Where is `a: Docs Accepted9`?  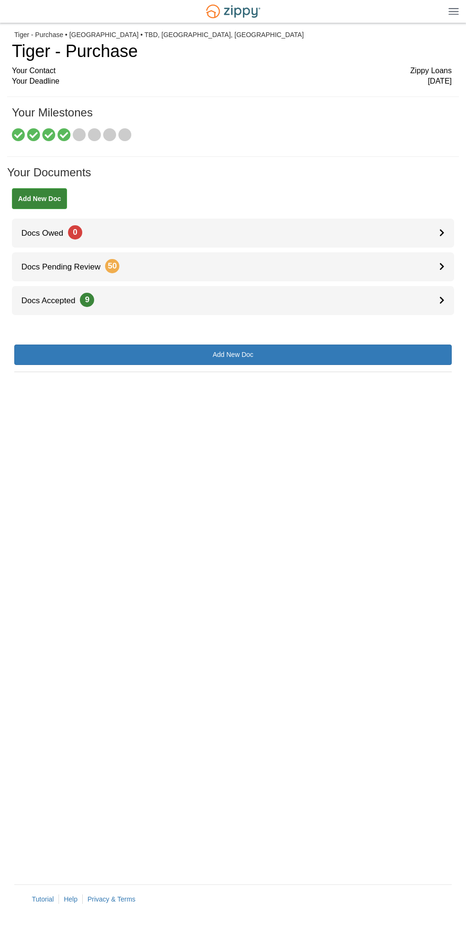 a: Docs Accepted9 is located at coordinates (233, 300).